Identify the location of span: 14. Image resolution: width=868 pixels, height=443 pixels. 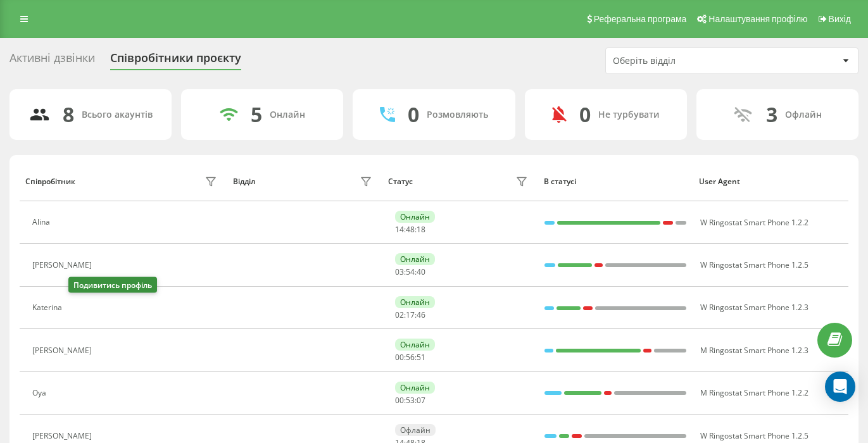
(399, 229).